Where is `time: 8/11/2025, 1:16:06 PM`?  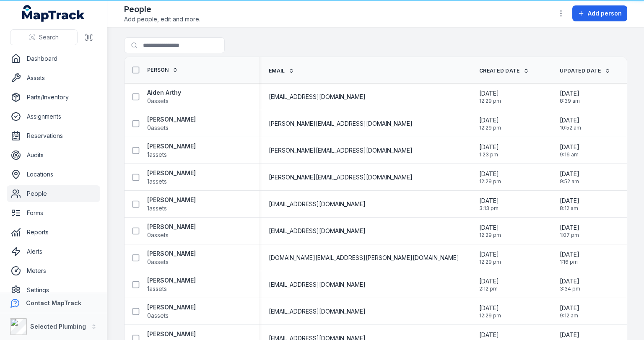 time: 8/11/2025, 1:16:06 PM is located at coordinates (570, 258).